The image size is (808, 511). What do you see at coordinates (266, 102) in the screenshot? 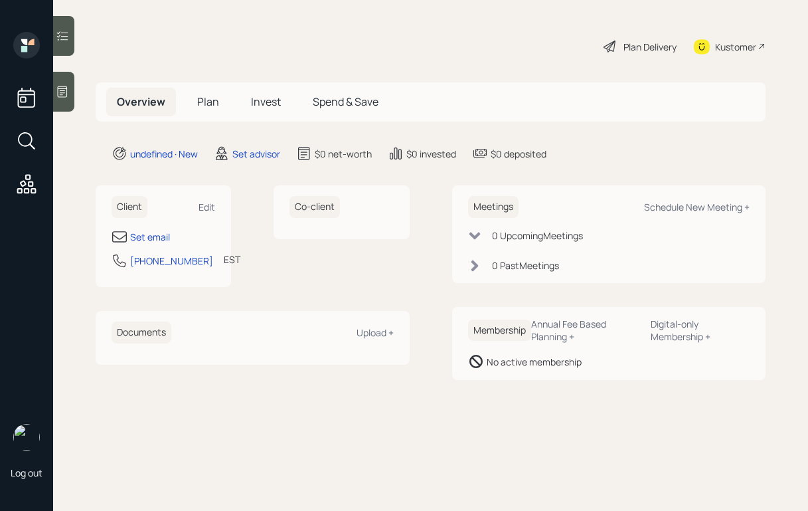
I see `span: Invest` at bounding box center [266, 102].